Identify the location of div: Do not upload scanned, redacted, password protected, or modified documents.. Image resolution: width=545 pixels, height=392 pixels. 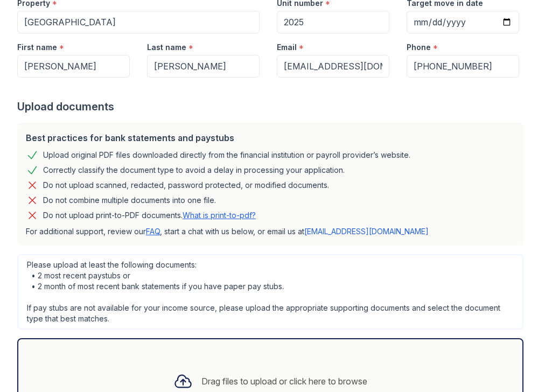
(186, 185).